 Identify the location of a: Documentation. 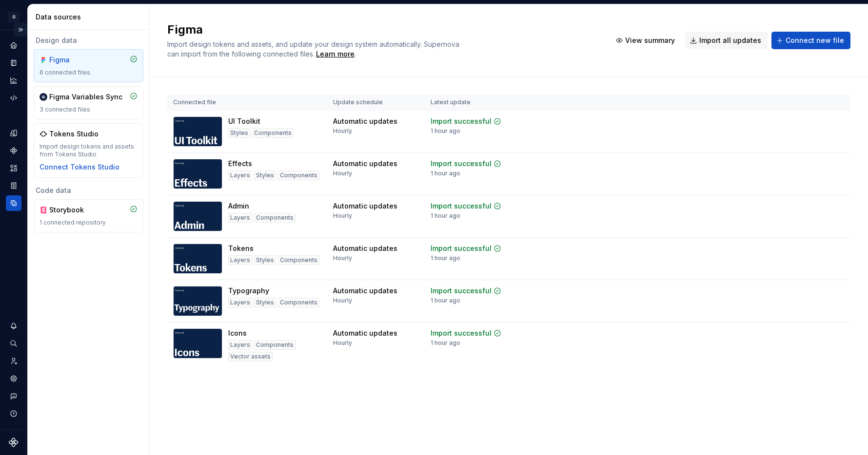
(14, 63).